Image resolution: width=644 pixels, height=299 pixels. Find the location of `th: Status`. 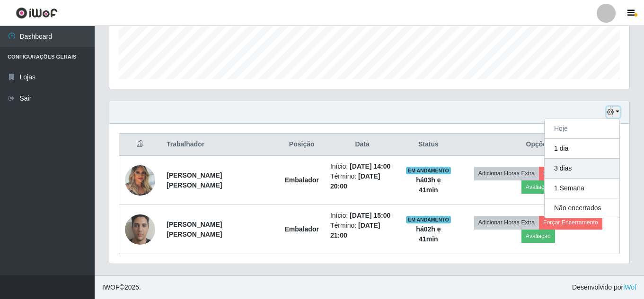

th: Status is located at coordinates (428, 145).